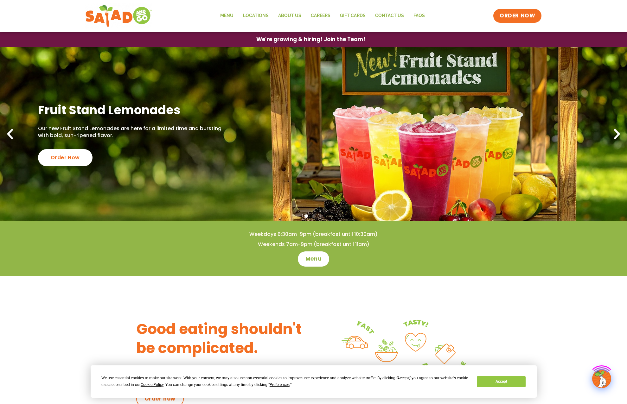 This screenshot has height=404, width=627. I want to click on span: Go to slide 1, so click(306, 216).